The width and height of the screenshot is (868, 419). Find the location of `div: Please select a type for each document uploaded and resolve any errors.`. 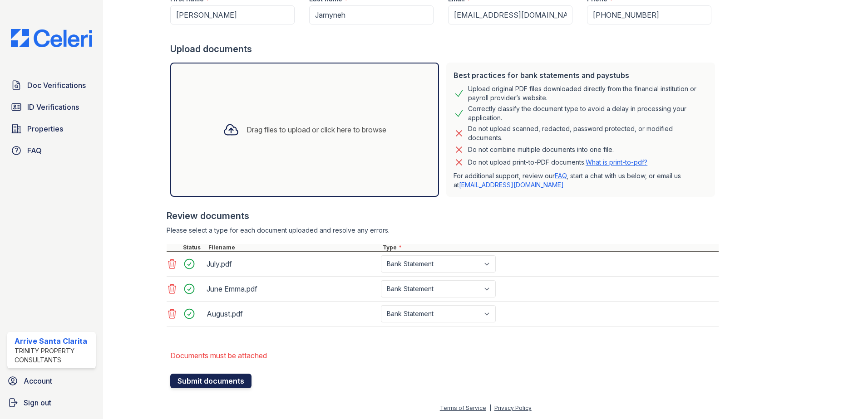

div: Please select a type for each document uploaded and resolve any errors. is located at coordinates (443, 230).